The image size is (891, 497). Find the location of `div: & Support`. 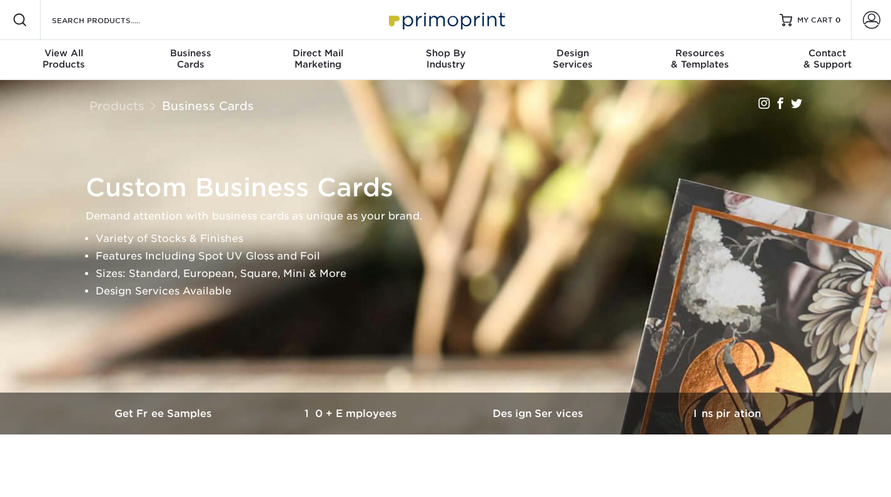

div: & Support is located at coordinates (827, 59).